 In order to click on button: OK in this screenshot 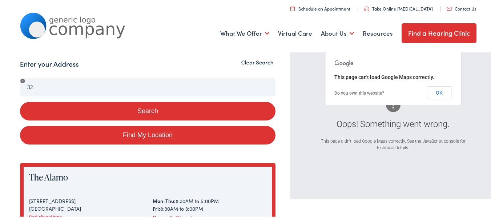, I will do `click(439, 92)`.